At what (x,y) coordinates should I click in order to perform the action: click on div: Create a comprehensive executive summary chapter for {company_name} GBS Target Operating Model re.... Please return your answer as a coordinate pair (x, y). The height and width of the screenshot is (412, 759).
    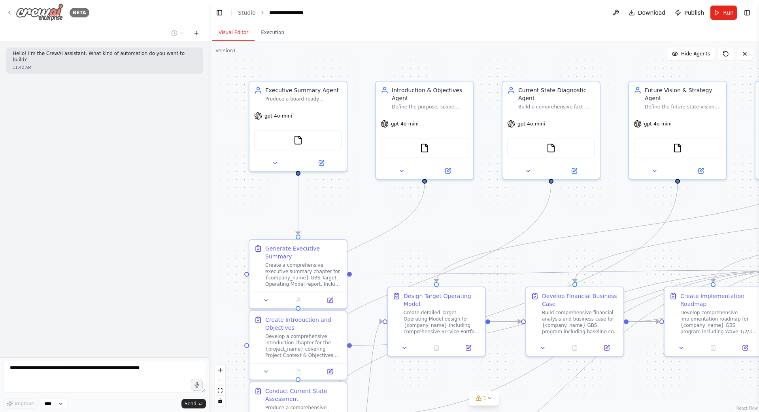
    Looking at the image, I should click on (304, 274).